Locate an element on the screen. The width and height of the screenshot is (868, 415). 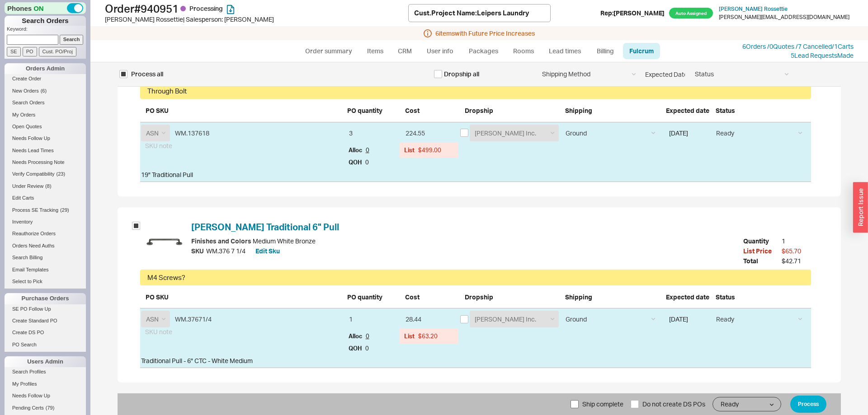
b: QOH is located at coordinates (356, 163).